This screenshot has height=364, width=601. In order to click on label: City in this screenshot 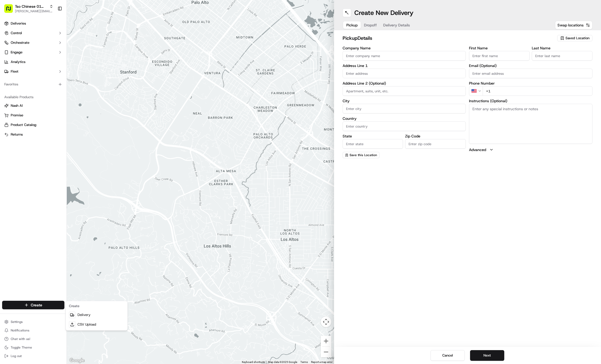, I will do `click(404, 101)`.